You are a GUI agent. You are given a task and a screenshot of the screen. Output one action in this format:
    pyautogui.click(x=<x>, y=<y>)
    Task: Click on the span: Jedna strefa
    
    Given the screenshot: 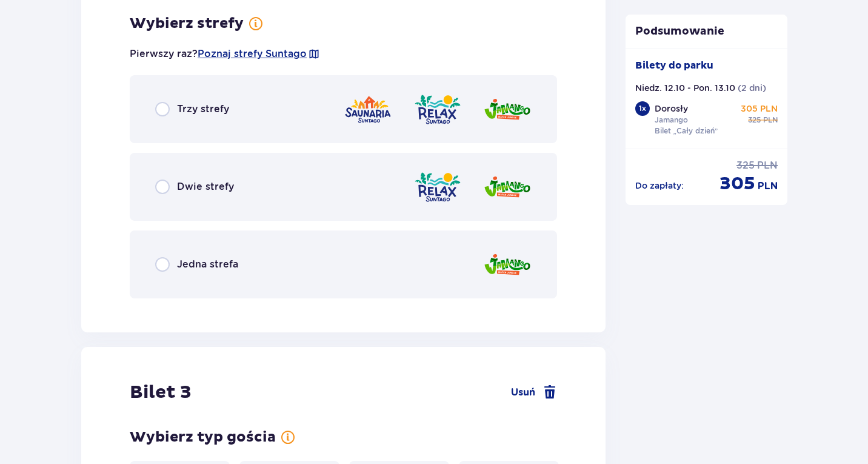 What is the action you would take?
    pyautogui.click(x=207, y=264)
    